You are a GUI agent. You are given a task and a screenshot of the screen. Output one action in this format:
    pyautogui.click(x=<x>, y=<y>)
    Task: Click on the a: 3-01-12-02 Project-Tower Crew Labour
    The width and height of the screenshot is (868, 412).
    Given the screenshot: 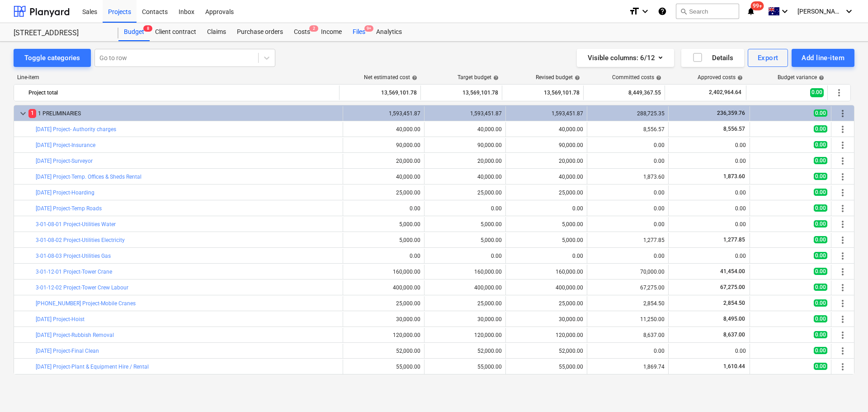 What is the action you would take?
    pyautogui.click(x=82, y=287)
    